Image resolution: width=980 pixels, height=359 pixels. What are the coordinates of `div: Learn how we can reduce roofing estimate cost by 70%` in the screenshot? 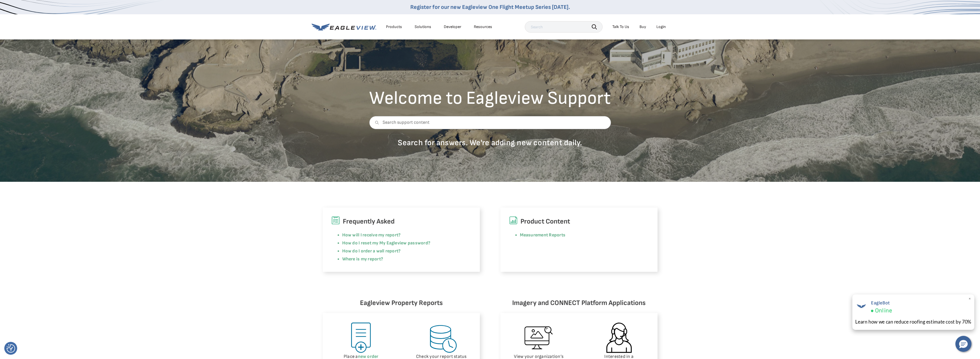 It's located at (913, 322).